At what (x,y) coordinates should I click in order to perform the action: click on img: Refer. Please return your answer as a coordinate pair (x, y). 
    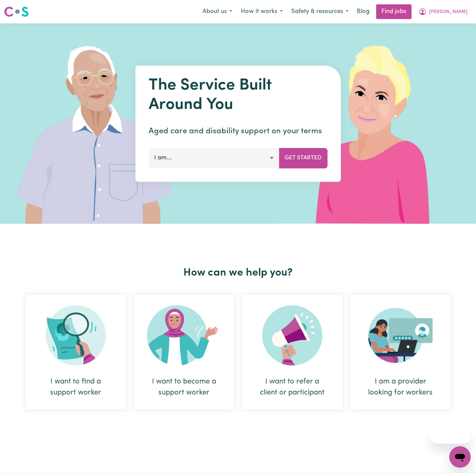
    Looking at the image, I should click on (292, 335).